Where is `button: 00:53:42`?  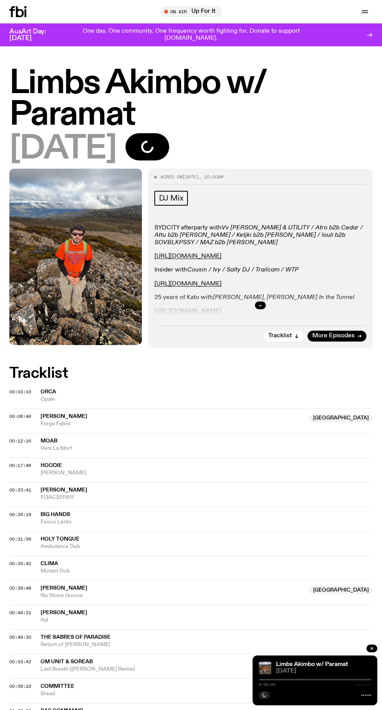
button: 00:53:42 is located at coordinates (20, 662).